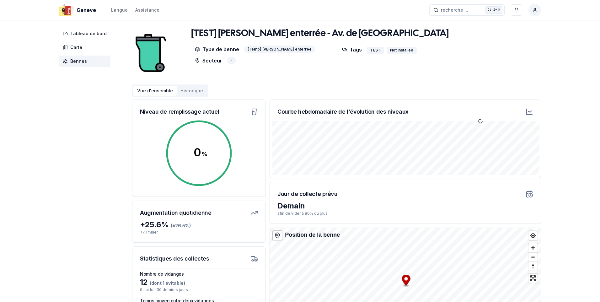 This screenshot has width=600, height=302. I want to click on div: Langue, so click(119, 10).